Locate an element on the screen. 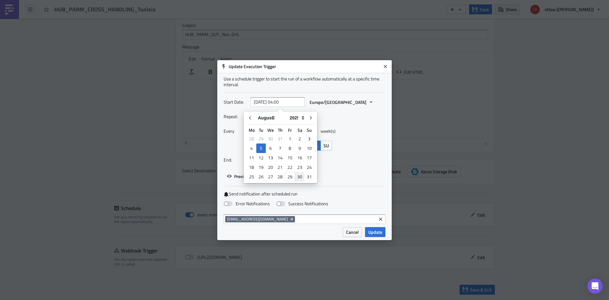 The image size is (609, 300). h6: Update Execution Trigger is located at coordinates (305, 67).